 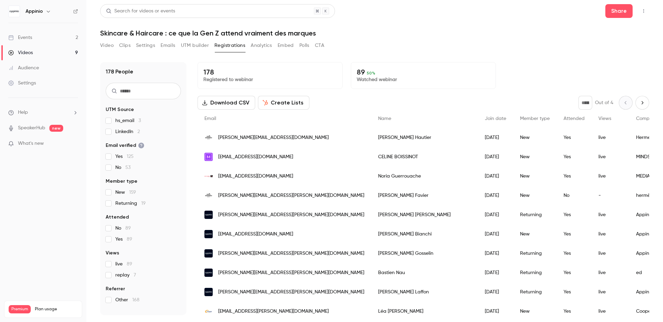 I want to click on span: Email, so click(x=210, y=119).